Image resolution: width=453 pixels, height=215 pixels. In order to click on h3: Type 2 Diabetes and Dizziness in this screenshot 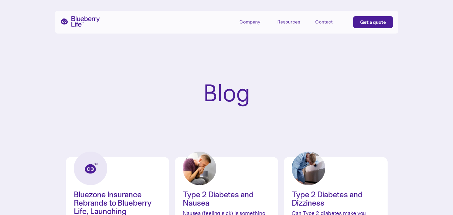, I will do `click(335, 199)`.